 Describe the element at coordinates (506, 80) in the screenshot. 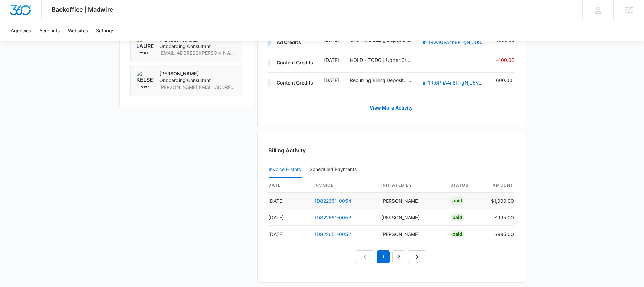

I see `p: 600.00` at that location.